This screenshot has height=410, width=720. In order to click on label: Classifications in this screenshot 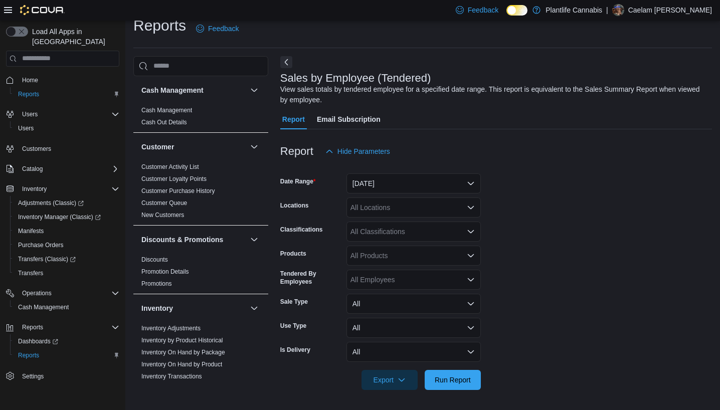, I will do `click(301, 230)`.